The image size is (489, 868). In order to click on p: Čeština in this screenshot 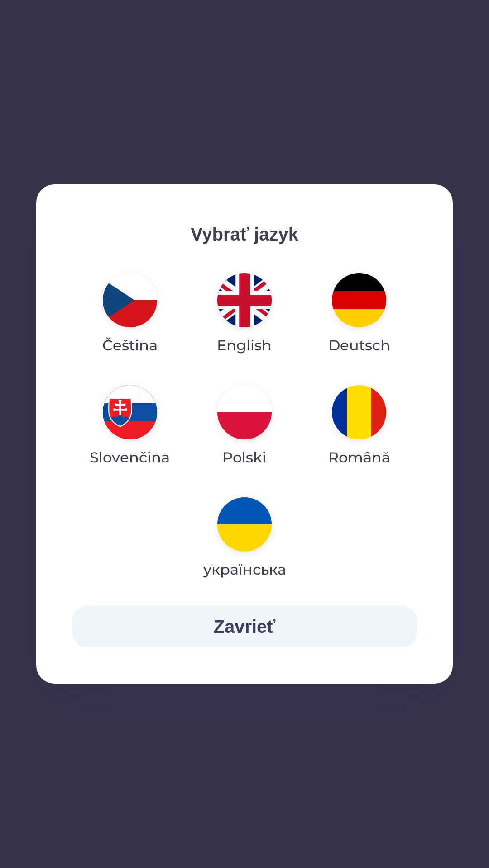, I will do `click(130, 346)`.